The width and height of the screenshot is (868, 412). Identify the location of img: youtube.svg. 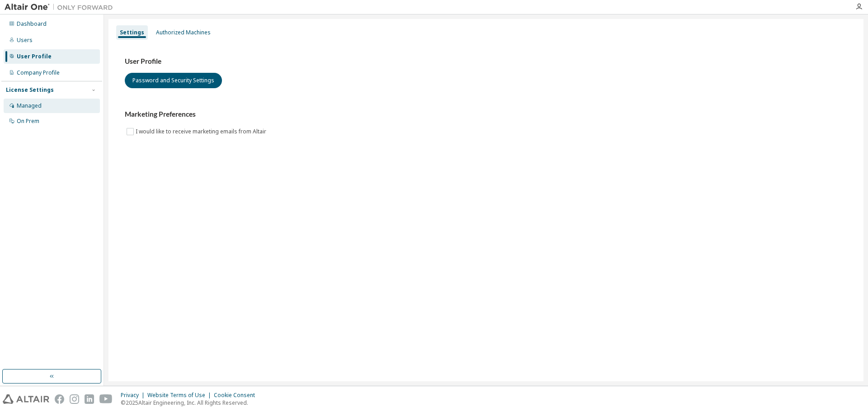
(106, 399).